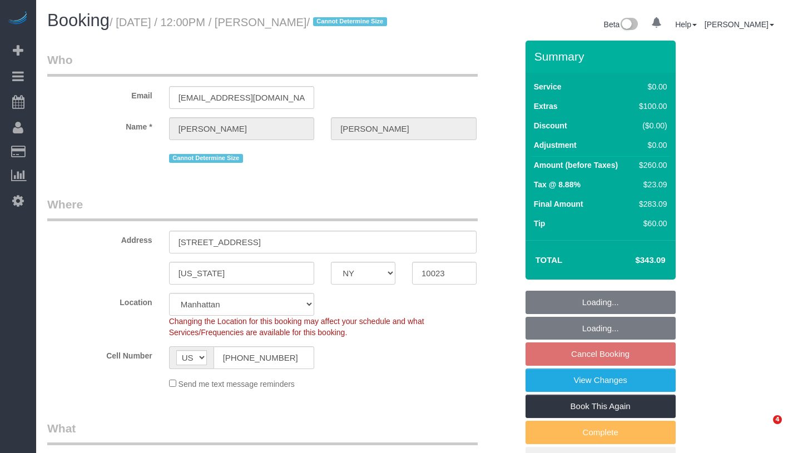  Describe the element at coordinates (601, 407) in the screenshot. I see `a: Book This Again` at that location.